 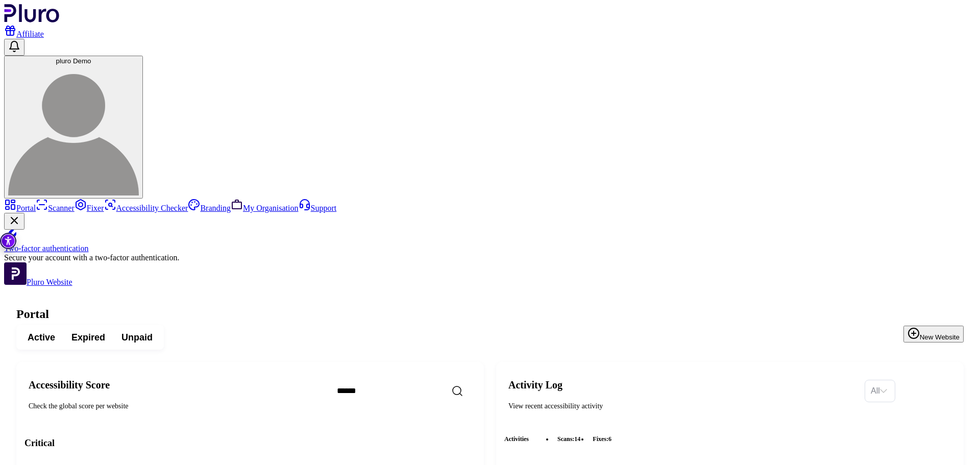 I want to click on button: Close Two-factor authentication notification, so click(x=14, y=221).